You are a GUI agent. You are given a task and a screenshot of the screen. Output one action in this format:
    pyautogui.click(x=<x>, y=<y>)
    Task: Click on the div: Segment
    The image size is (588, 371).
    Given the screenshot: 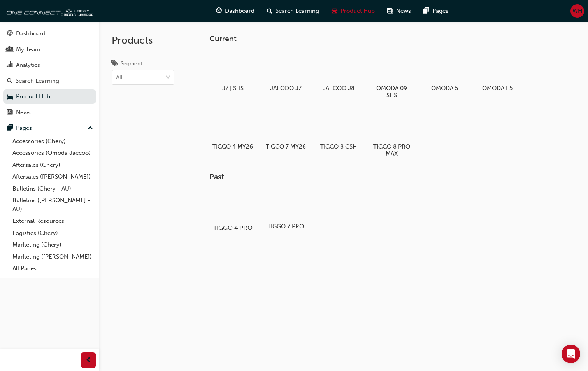 What is the action you would take?
    pyautogui.click(x=131, y=64)
    